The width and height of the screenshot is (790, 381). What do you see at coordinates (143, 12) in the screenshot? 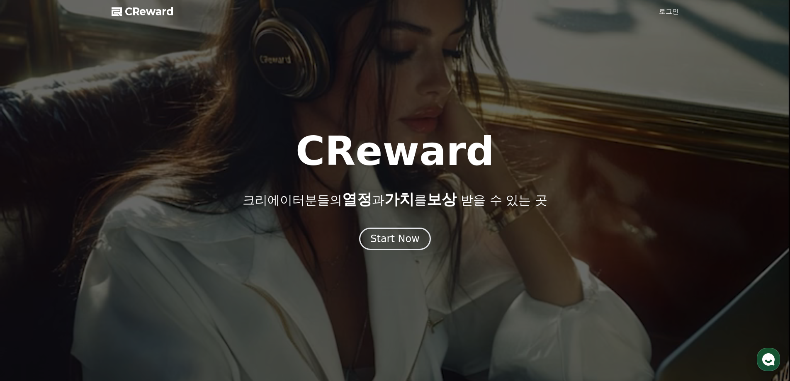
I see `a: CReward` at bounding box center [143, 12].